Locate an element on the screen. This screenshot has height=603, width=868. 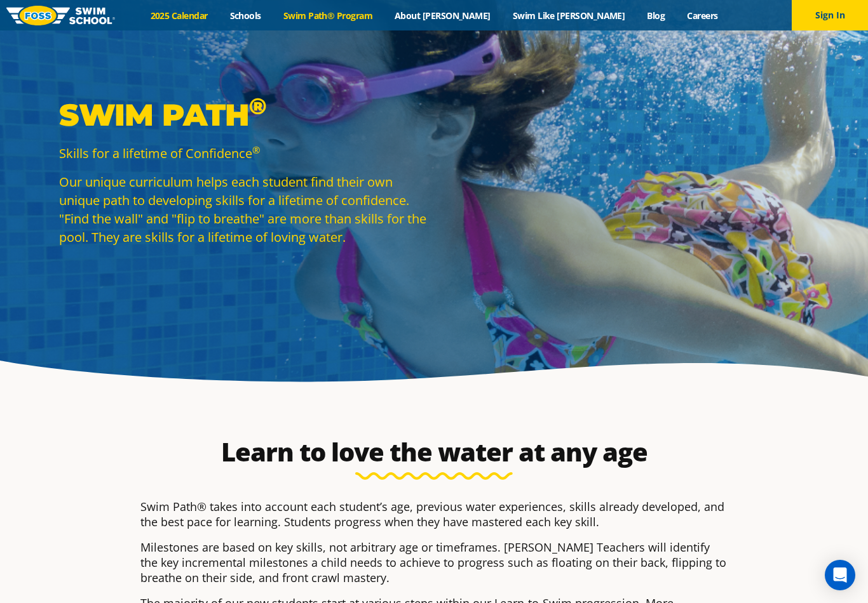
p: Skills for a lifetime of Confidence is located at coordinates (243, 153).